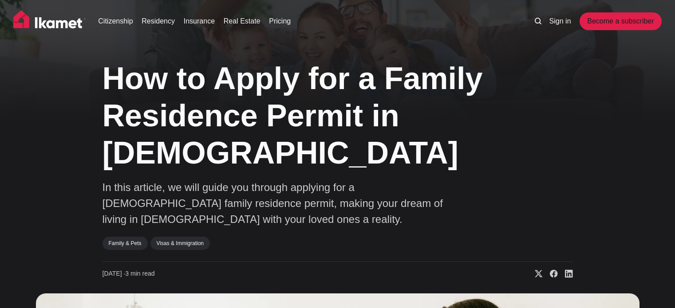 This screenshot has height=308, width=675. Describe the element at coordinates (620, 21) in the screenshot. I see `a: Become a subscriber` at that location.